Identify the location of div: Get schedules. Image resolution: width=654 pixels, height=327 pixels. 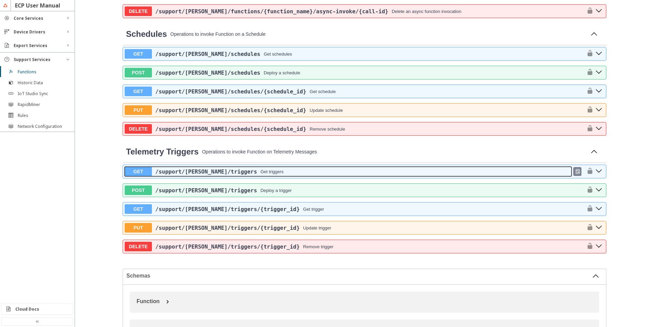
(278, 54).